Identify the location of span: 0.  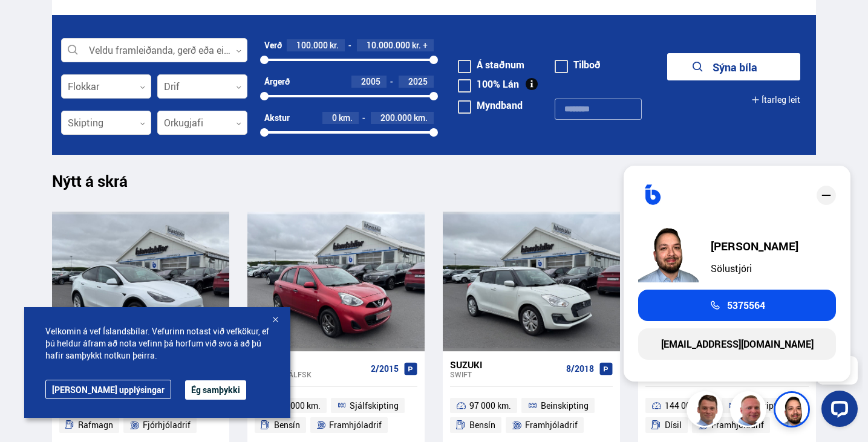
(335, 117).